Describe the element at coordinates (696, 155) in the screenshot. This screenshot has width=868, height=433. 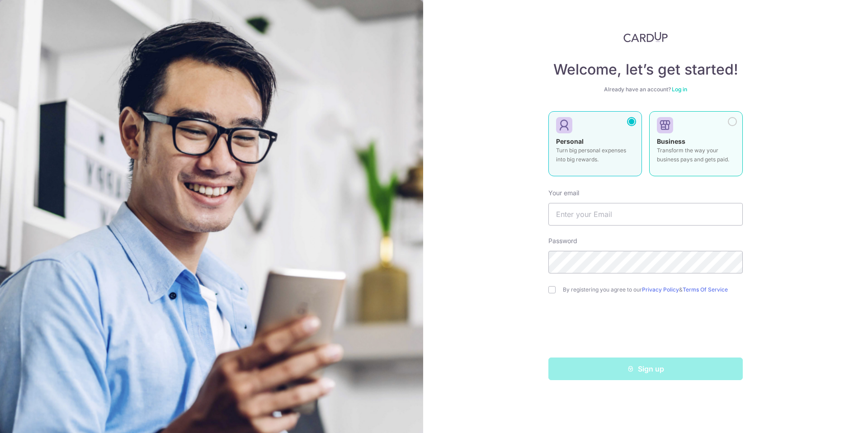
I see `p: Transform the way your business pays and gets paid.` at that location.